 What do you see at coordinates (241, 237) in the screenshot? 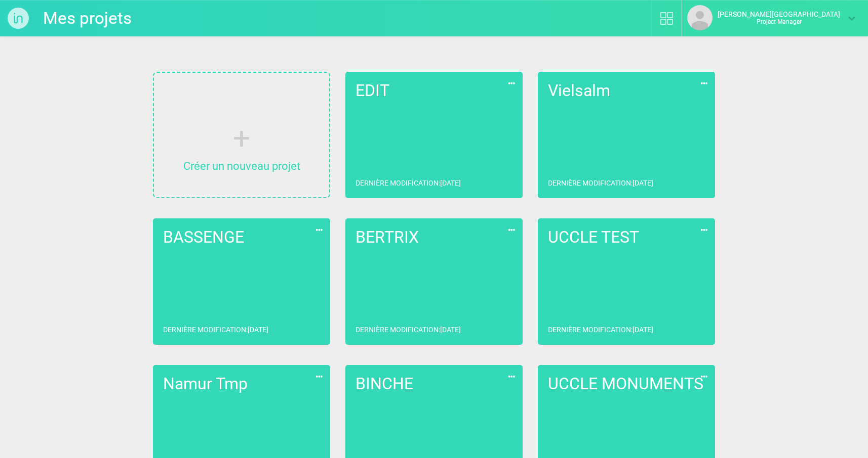
I see `h2: BASSENGE` at bounding box center [241, 237].